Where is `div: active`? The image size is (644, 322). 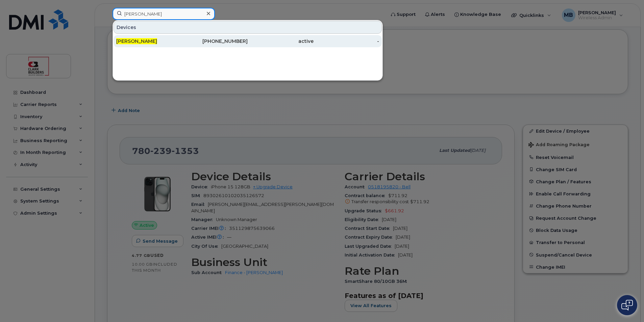 div: active is located at coordinates (280, 41).